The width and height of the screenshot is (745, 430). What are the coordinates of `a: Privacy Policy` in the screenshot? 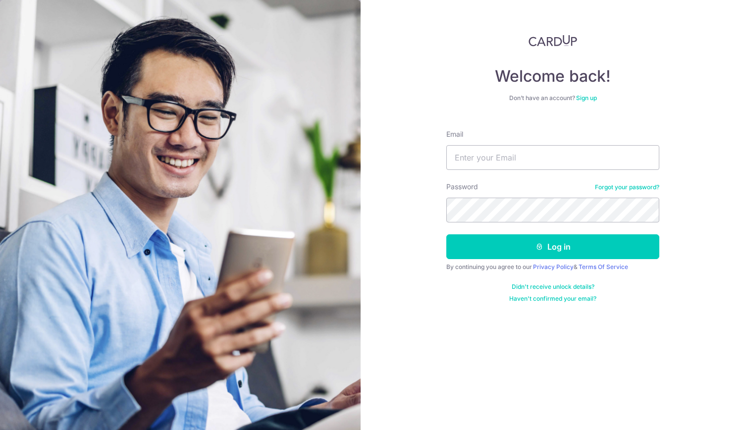 It's located at (554, 267).